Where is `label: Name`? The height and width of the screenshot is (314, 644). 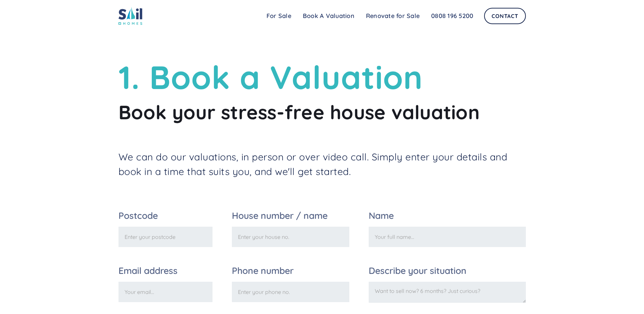 label: Name is located at coordinates (447, 215).